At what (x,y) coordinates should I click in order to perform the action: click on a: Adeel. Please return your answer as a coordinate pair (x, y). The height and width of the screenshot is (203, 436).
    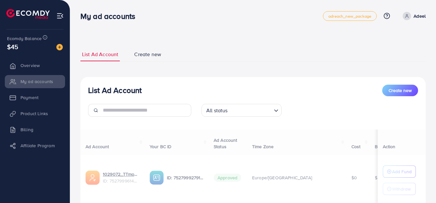
    Looking at the image, I should click on (413, 16).